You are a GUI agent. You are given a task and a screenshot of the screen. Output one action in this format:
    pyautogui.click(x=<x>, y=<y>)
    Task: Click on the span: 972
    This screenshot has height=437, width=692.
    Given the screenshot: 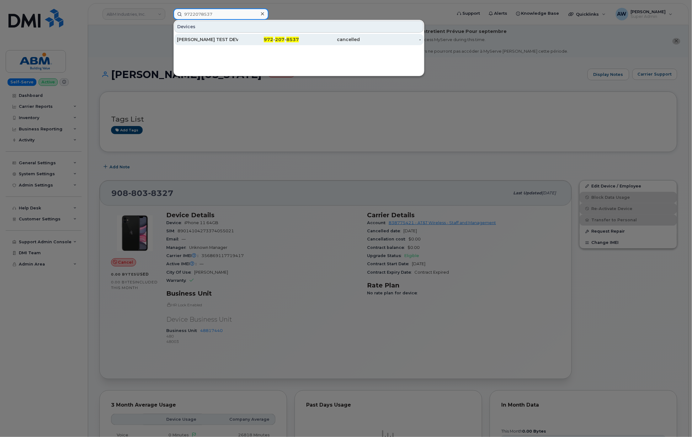 What is the action you would take?
    pyautogui.click(x=268, y=40)
    